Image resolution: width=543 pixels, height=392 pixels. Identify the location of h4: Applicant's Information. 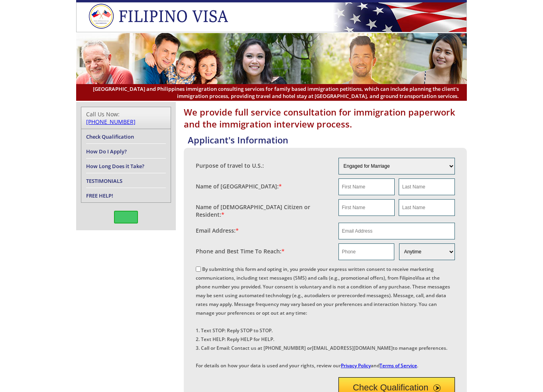
(327, 140).